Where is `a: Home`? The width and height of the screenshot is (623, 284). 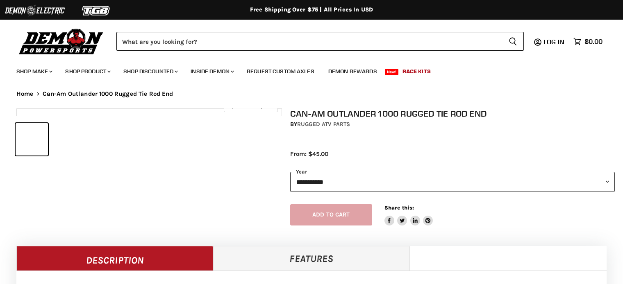 a: Home is located at coordinates (25, 94).